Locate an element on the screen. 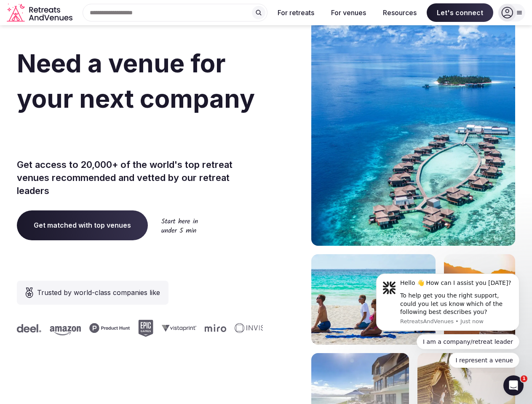 The image size is (532, 404). svg: Vistaprint company logo is located at coordinates (174, 328).